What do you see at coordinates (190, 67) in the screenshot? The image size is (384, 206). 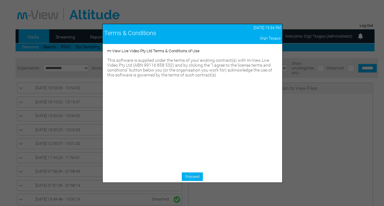 I see `span: This software is supplied under the terms of your existing contract(s) with m-View Live Video Pty...` at bounding box center [190, 67].